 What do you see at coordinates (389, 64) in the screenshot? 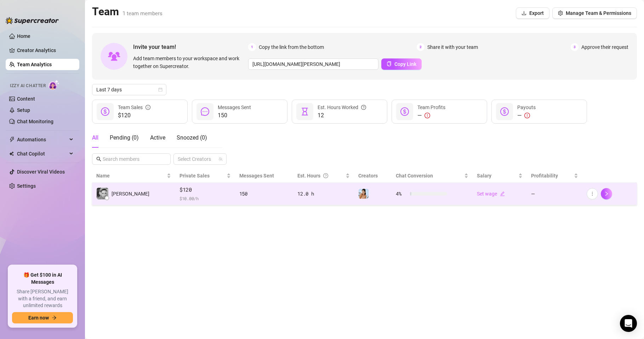
I see `span: copy` at bounding box center [389, 64].